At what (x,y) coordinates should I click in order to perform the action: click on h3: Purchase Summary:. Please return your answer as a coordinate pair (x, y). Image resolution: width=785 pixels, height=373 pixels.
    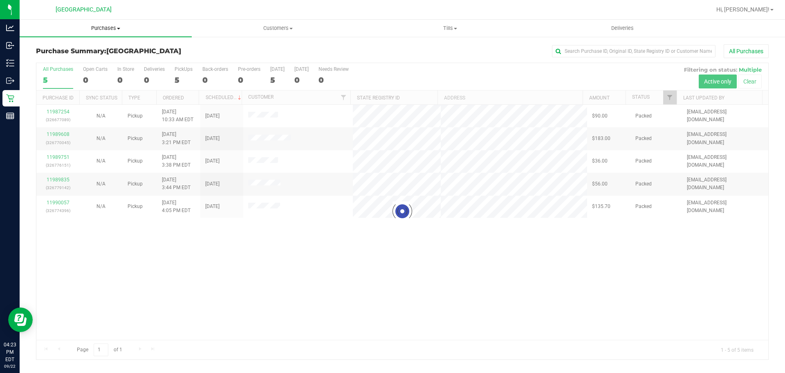
    Looking at the image, I should click on (158, 51).